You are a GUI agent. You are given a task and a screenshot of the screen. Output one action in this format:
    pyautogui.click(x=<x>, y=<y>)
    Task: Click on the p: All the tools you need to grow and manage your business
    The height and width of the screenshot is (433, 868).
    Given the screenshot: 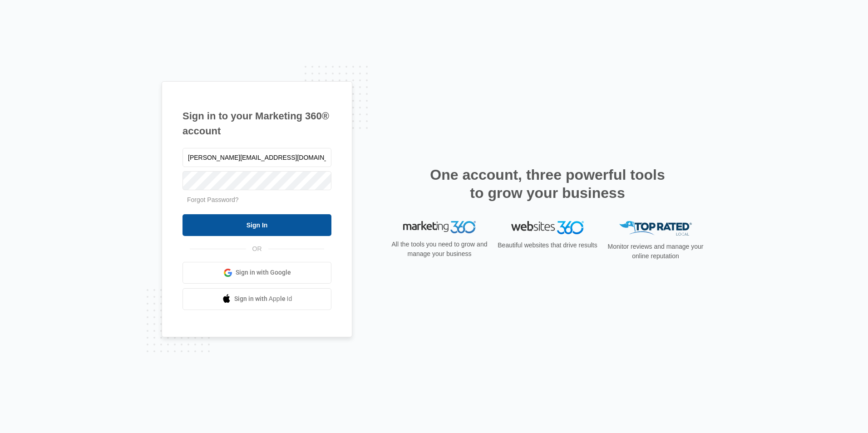 What is the action you would take?
    pyautogui.click(x=439, y=249)
    